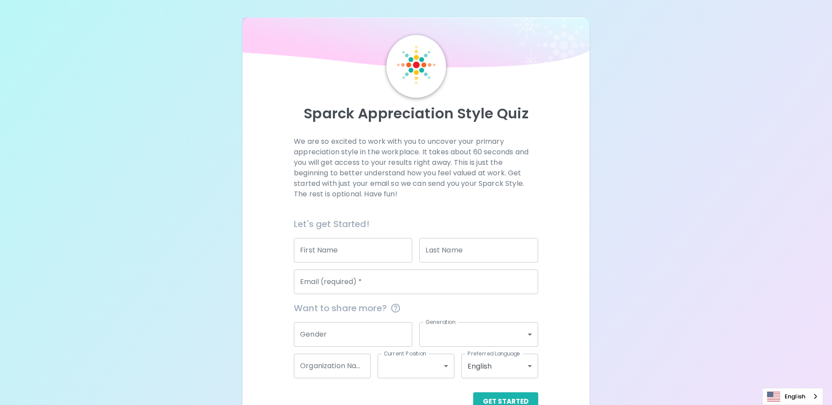 The width and height of the screenshot is (832, 405). What do you see at coordinates (793, 396) in the screenshot?
I see `aside: Language selected: English` at bounding box center [793, 396].